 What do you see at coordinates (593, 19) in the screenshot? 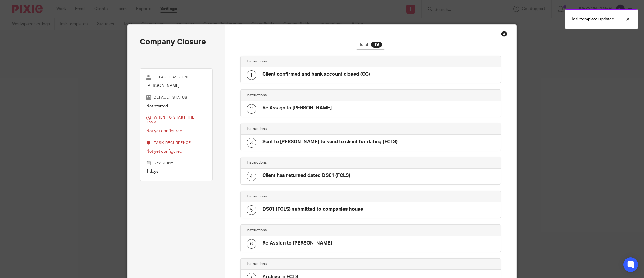
I see `p: Task template updated.` at bounding box center [593, 19].